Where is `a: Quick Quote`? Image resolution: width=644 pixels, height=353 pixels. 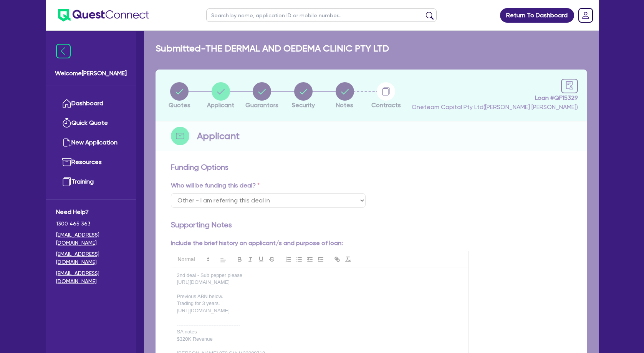 a: Quick Quote is located at coordinates (90, 123).